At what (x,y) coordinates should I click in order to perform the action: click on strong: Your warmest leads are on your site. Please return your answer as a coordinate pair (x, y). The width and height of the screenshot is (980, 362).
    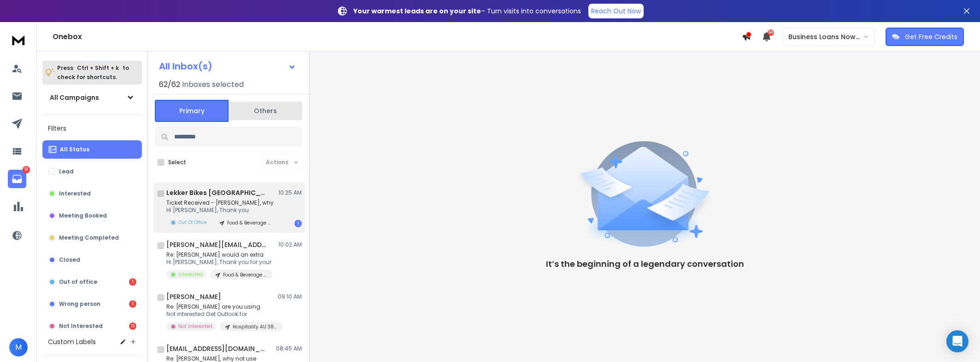
    Looking at the image, I should click on (417, 11).